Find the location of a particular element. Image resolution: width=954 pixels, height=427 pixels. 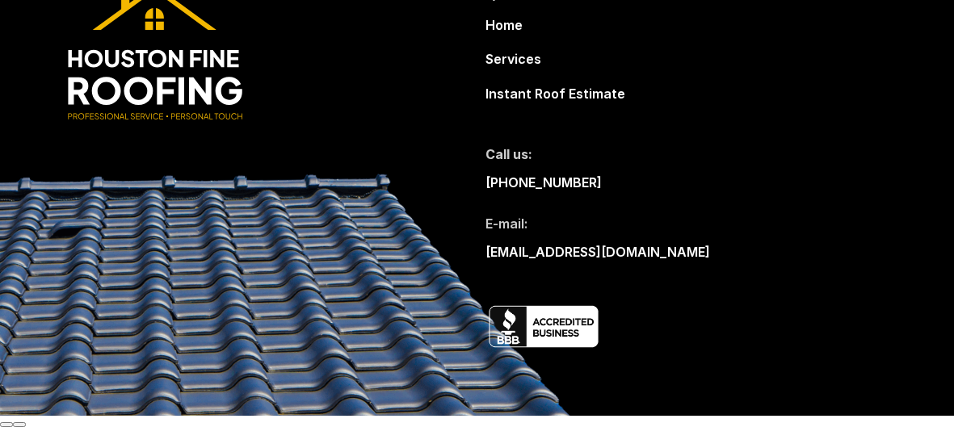

p: Instant Roof Estimate is located at coordinates (555, 93).